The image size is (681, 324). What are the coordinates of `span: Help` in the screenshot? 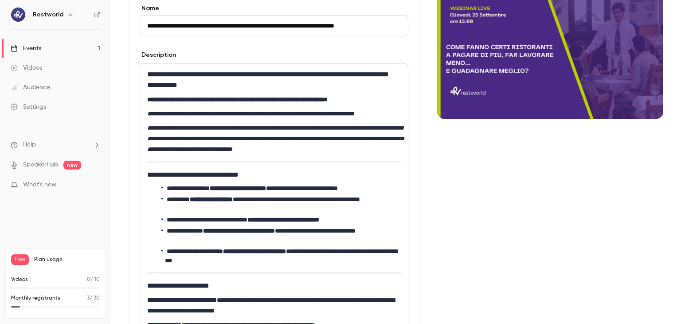 It's located at (29, 145).